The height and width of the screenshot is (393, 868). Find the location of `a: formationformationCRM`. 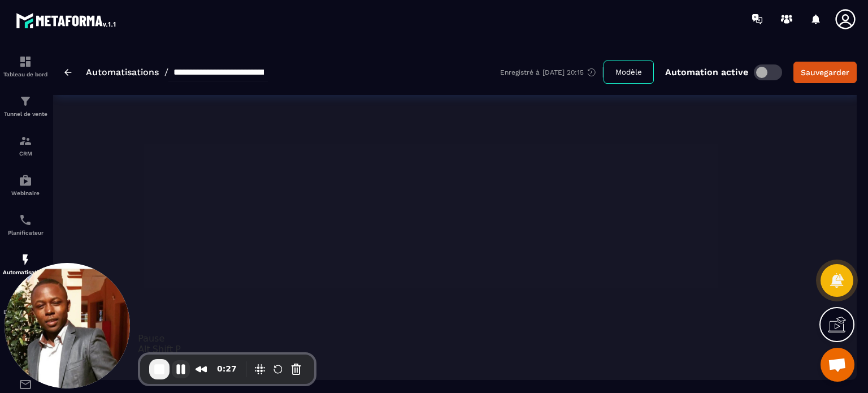

a: formationformationCRM is located at coordinates (26, 145).